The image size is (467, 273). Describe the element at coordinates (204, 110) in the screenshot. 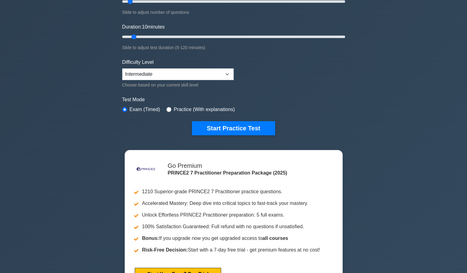

I see `label: Practice (With explanations)` at that location.